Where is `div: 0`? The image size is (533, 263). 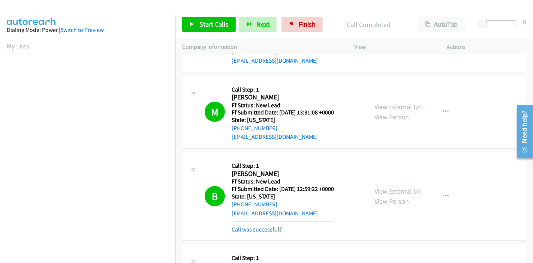 div: 0 is located at coordinates (524, 22).